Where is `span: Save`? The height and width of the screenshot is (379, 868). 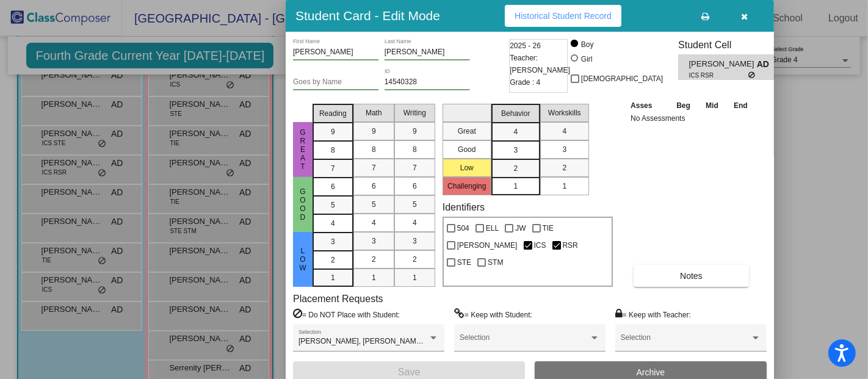 span: Save is located at coordinates (409, 372).